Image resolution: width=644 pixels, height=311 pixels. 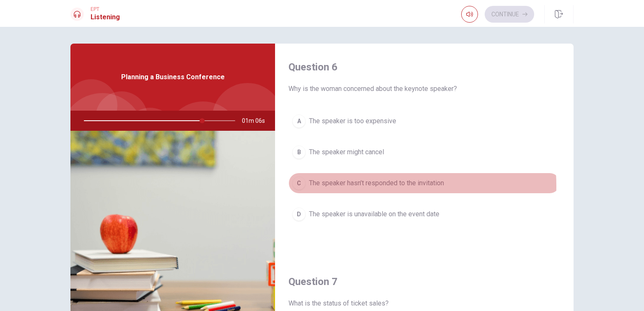 I want to click on span: What is the status of ticket sales?, so click(x=424, y=304).